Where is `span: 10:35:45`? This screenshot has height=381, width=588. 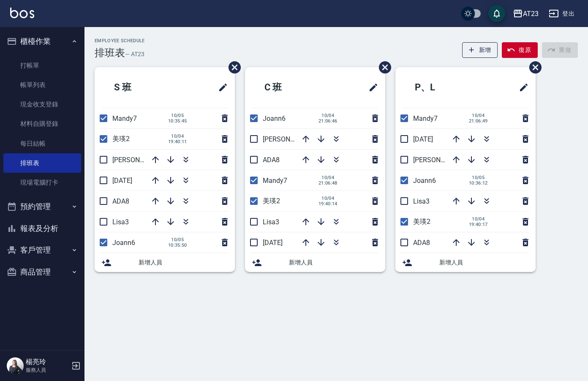 span: 10:35:45 is located at coordinates (177, 121).